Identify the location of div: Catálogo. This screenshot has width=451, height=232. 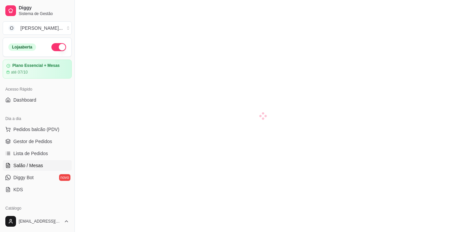
(37, 208).